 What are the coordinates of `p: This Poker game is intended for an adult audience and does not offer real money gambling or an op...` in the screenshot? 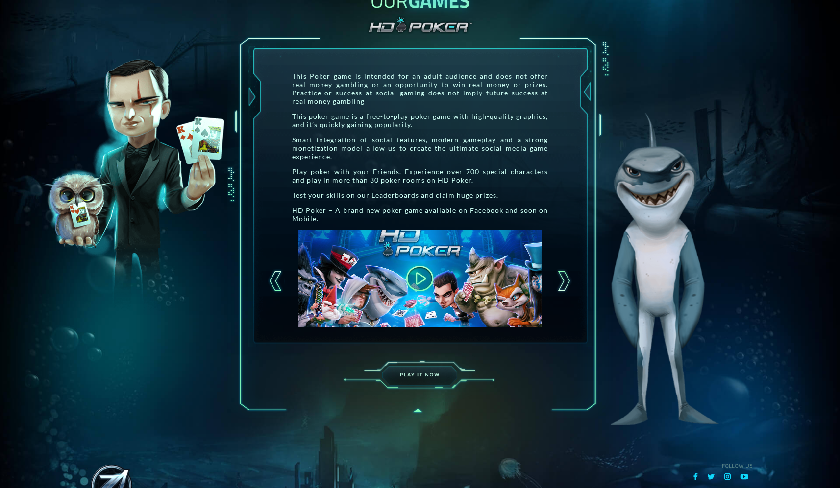 It's located at (420, 89).